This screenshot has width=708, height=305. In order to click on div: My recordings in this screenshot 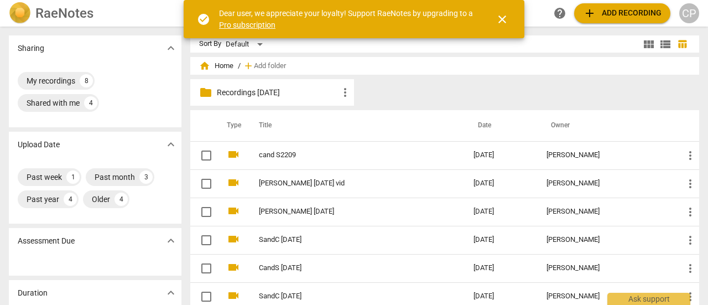, I will do `click(51, 81)`.